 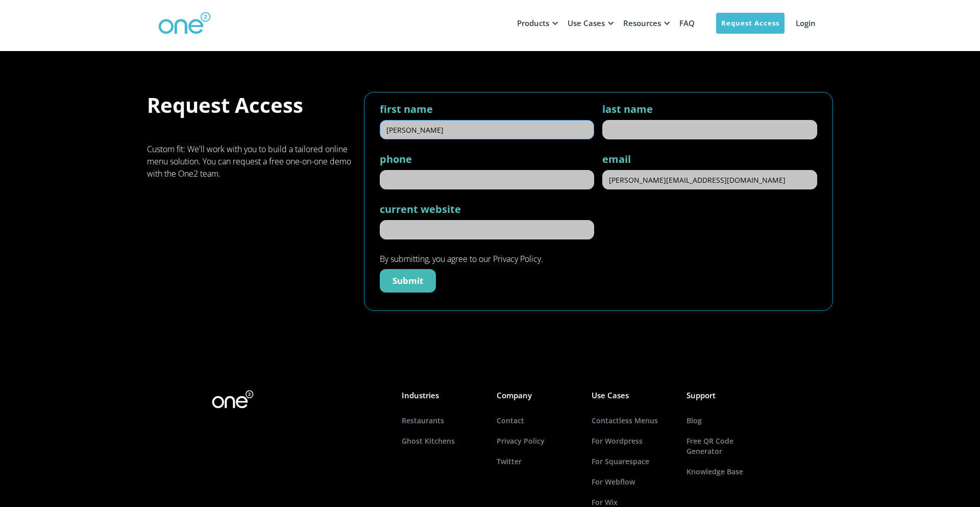 I want to click on label: email, so click(x=616, y=160).